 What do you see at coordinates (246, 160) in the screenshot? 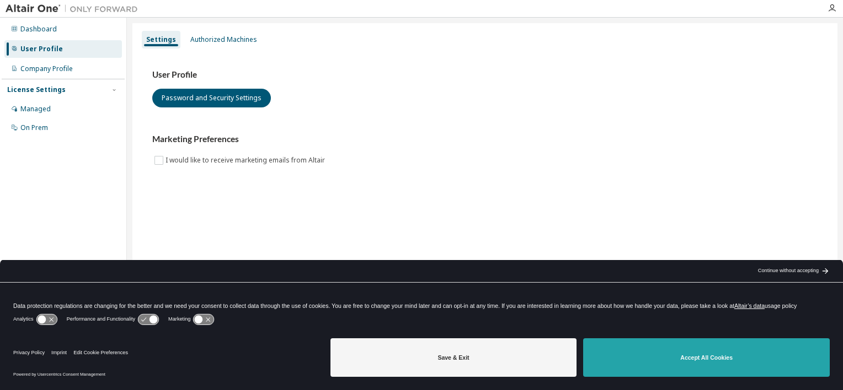
I see `label: I would like to receive marketing emails from Altair` at bounding box center [246, 160].